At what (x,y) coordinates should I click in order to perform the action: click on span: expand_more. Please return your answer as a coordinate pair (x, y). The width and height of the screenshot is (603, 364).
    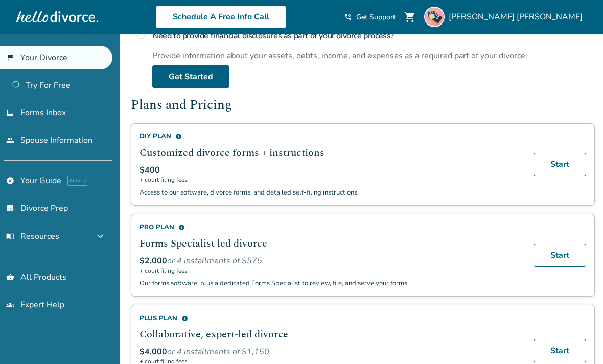
    Looking at the image, I should click on (100, 236).